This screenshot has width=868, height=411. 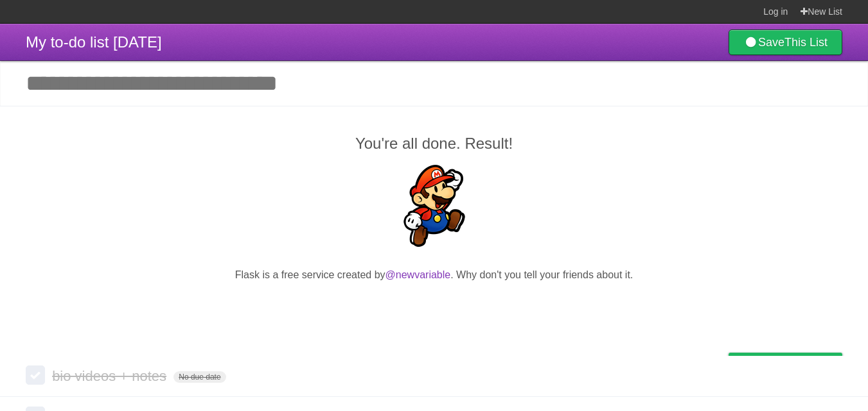 What do you see at coordinates (110, 376) in the screenshot?
I see `span: bio videos + notes` at bounding box center [110, 376].